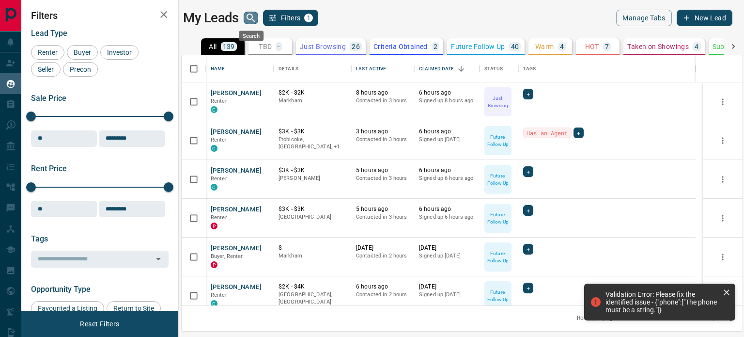 The image size is (744, 337). What do you see at coordinates (435, 46) in the screenshot?
I see `p: 2` at bounding box center [435, 46].